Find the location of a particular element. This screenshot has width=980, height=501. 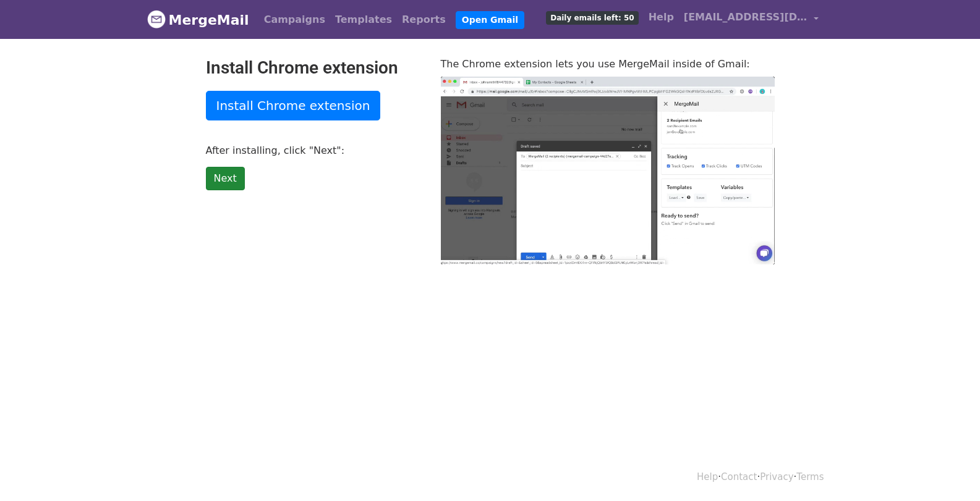

span: Daily emails left: 50 is located at coordinates (591, 18).